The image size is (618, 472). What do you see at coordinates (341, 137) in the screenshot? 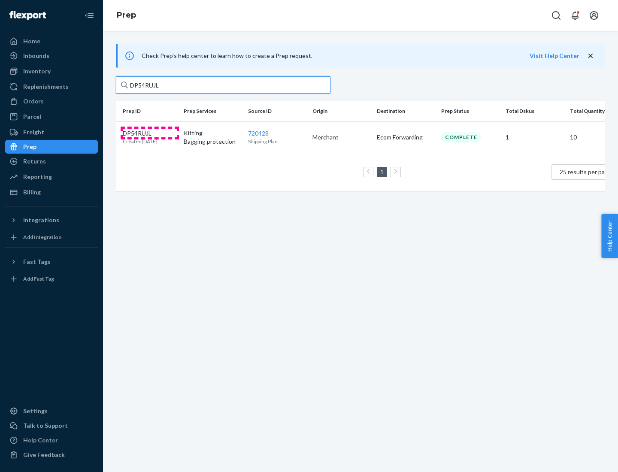
I see `p: Merchant` at bounding box center [341, 137].